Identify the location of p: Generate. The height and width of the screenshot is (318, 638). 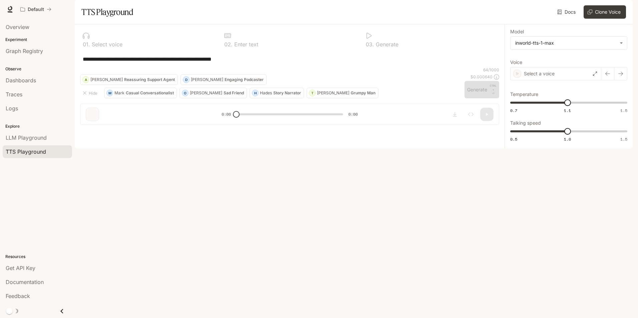
(386, 44).